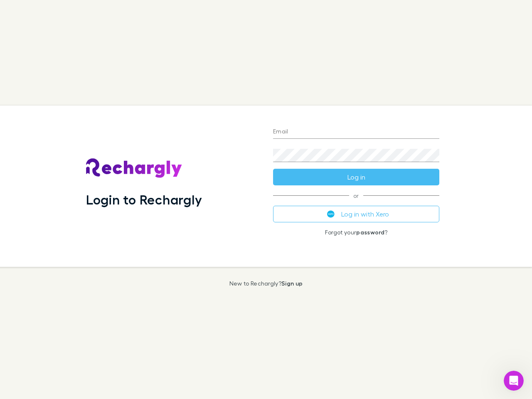 The height and width of the screenshot is (399, 532). Describe the element at coordinates (356, 214) in the screenshot. I see `button: Log in with Xero` at that location.